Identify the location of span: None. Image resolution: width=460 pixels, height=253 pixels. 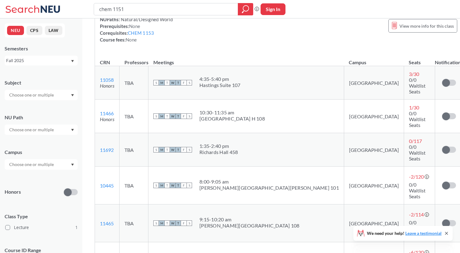
(131, 40).